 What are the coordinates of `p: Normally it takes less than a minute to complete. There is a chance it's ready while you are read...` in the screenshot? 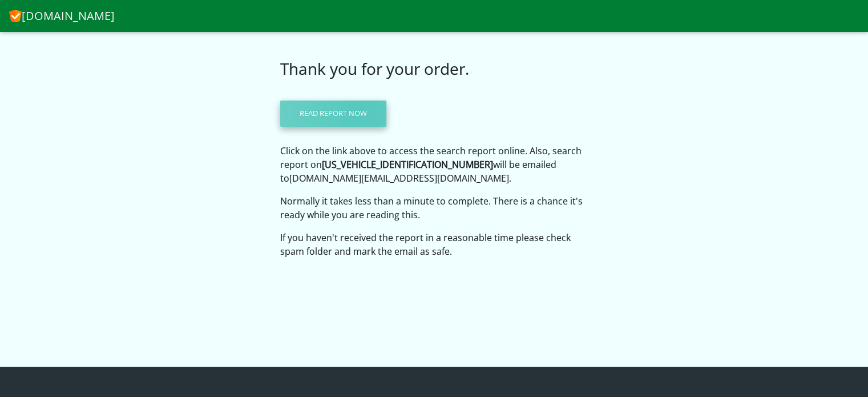 It's located at (434, 208).